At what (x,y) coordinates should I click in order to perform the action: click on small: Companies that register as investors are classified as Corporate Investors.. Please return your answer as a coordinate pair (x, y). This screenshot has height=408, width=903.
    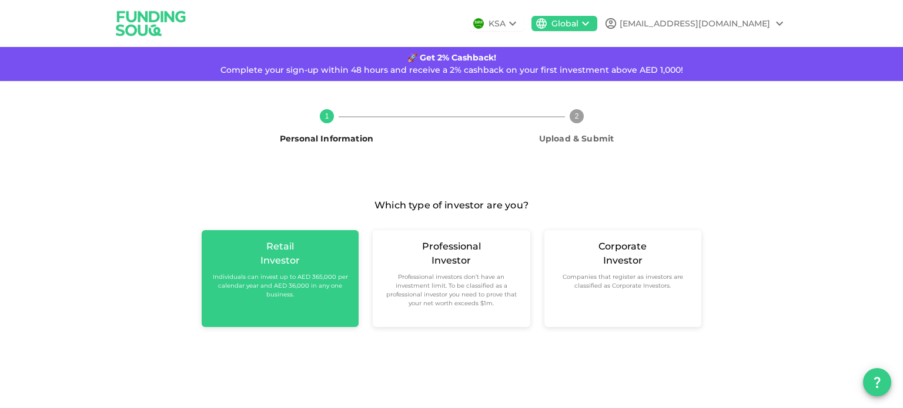
    Looking at the image, I should click on (622, 282).